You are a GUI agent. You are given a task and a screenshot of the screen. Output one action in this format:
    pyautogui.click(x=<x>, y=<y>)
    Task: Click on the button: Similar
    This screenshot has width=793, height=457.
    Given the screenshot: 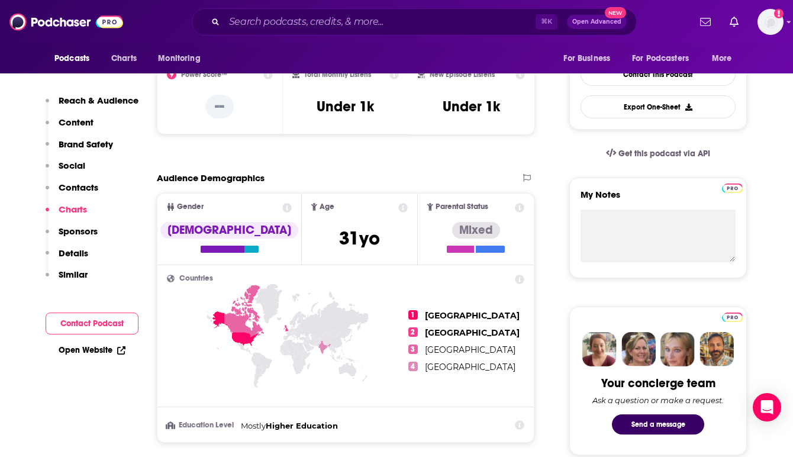 What is the action you would take?
    pyautogui.click(x=66, y=279)
    